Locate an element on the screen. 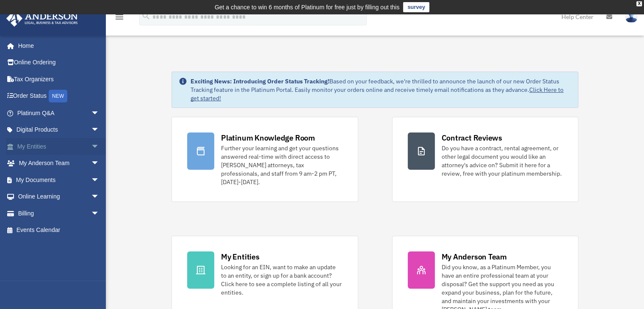 Image resolution: width=644 pixels, height=309 pixels. a: My Entitiesarrow_drop_down is located at coordinates (59, 146).